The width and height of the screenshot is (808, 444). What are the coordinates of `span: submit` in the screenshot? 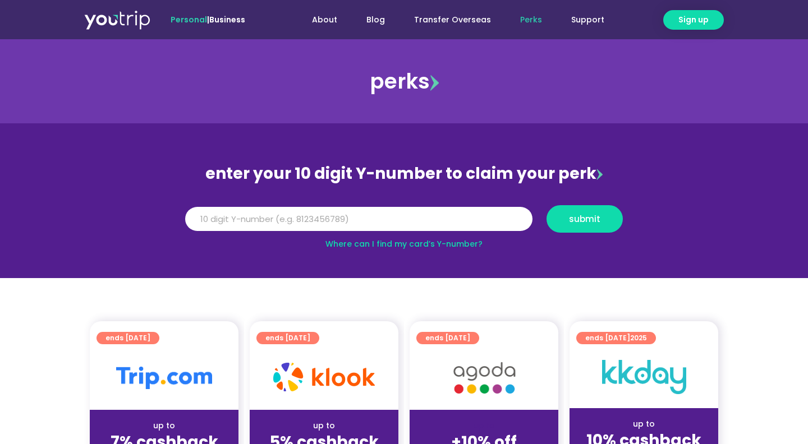 It's located at (585, 219).